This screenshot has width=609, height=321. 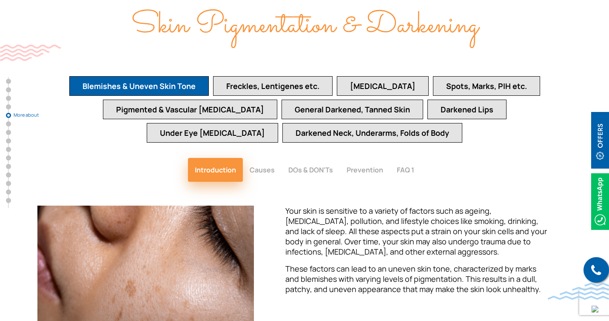 What do you see at coordinates (139, 86) in the screenshot?
I see `button: Blemishes & Uneven Skin Tone` at bounding box center [139, 86].